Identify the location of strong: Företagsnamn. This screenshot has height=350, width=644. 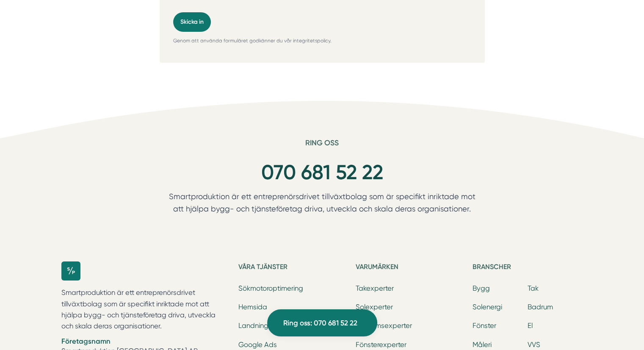
(86, 341).